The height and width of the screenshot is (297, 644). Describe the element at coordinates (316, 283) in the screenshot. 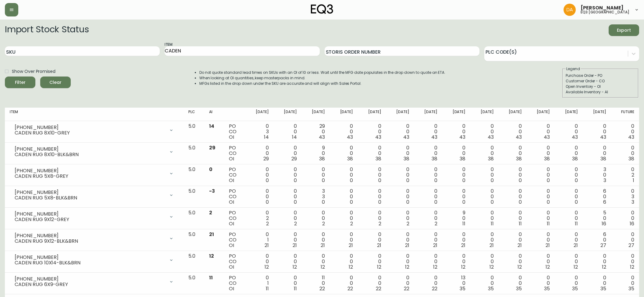

I see `div: 11 0` at that location.